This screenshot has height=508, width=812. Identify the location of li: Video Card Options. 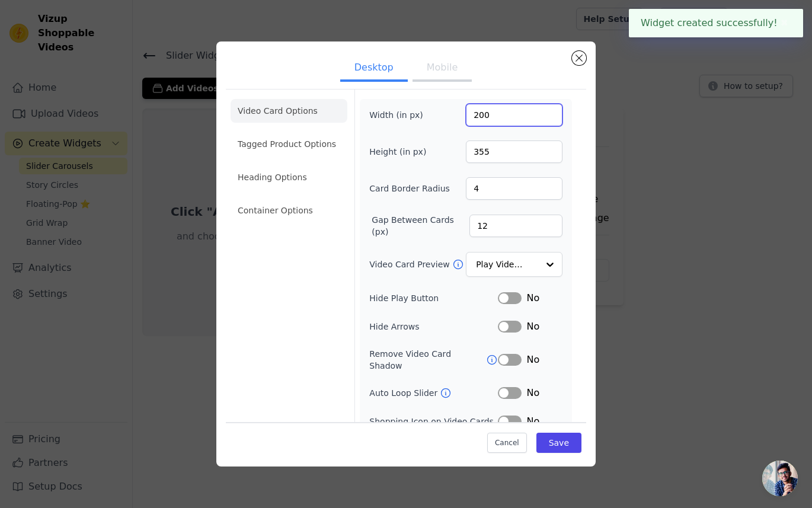
(289, 111).